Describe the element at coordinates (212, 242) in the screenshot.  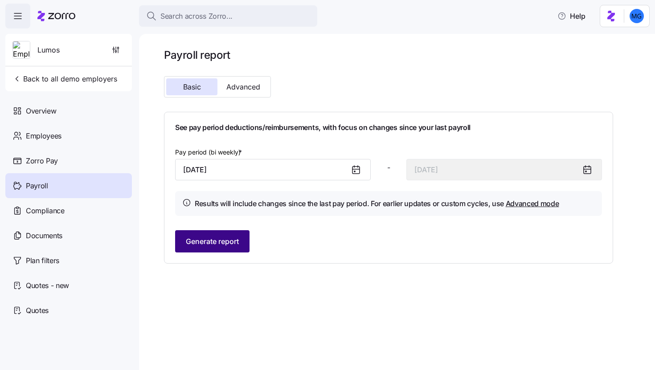
I see `button: Generate report` at that location.